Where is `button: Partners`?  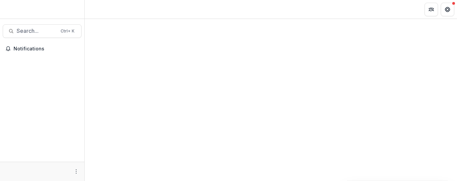 button: Partners is located at coordinates (431, 9).